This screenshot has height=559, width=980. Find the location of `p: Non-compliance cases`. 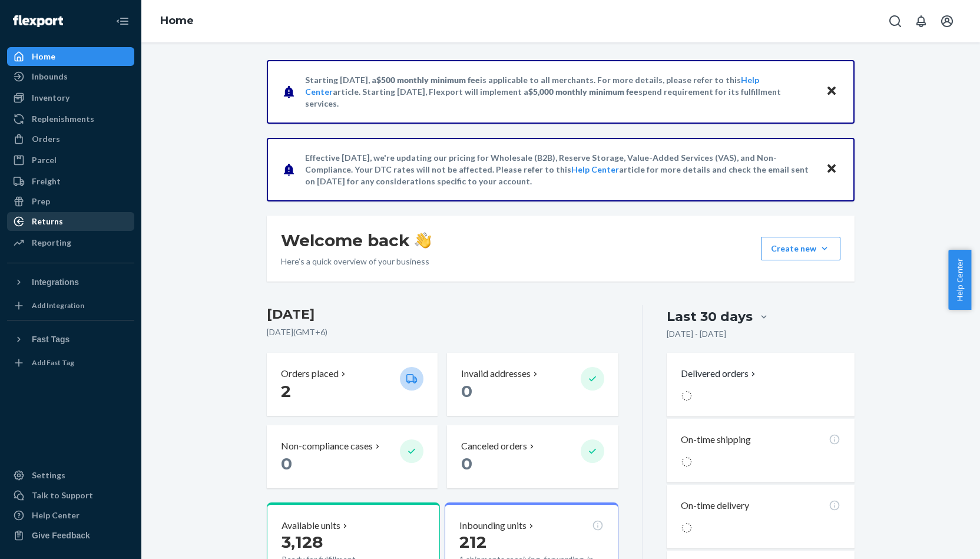

p: Non-compliance cases is located at coordinates (327, 446).